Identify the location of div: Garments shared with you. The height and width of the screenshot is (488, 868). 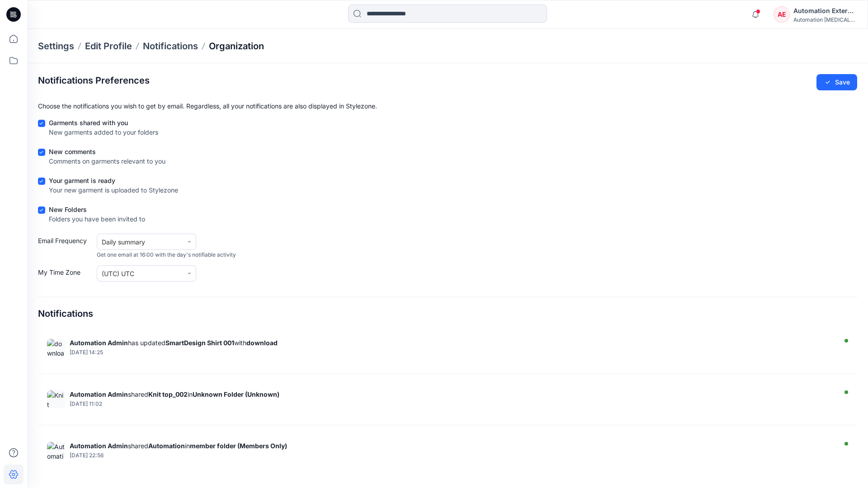
(104, 123).